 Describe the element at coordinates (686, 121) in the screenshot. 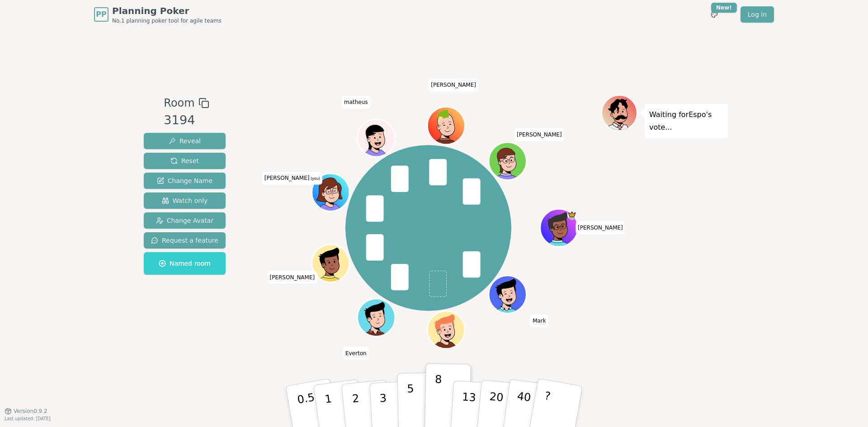

I see `p: Waiting for Espo 's vote...` at that location.